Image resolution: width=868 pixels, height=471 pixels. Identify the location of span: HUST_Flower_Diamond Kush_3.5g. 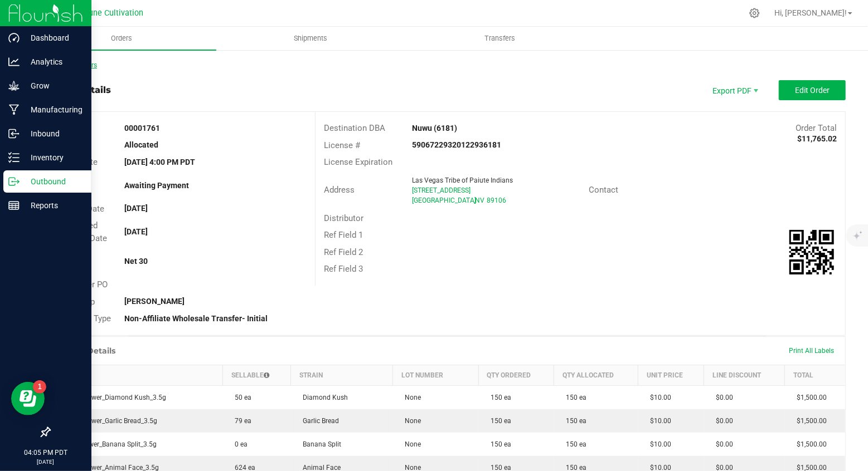
(111, 398).